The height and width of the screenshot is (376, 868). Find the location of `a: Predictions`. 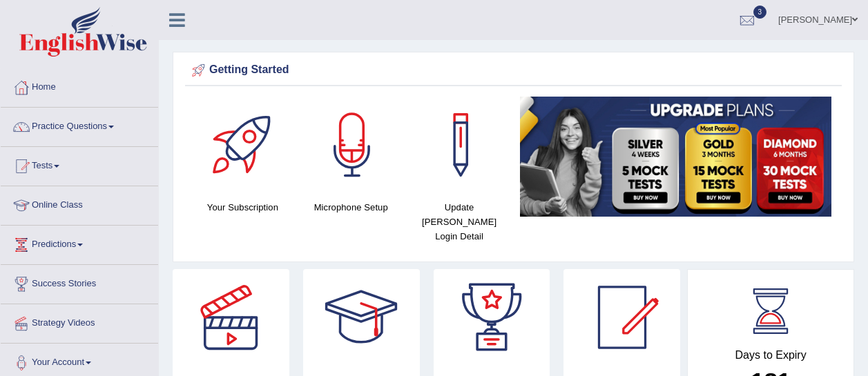

a: Predictions is located at coordinates (79, 243).